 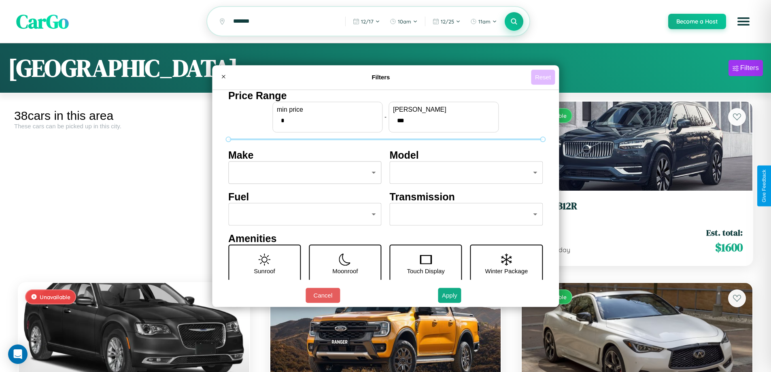 I want to click on div: Give Feedback, so click(x=765, y=186).